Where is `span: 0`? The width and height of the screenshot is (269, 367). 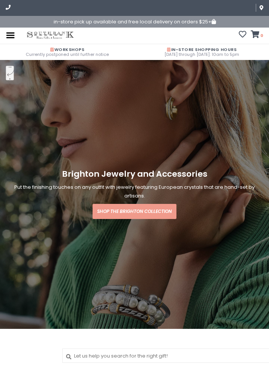 span: 0 is located at coordinates (262, 36).